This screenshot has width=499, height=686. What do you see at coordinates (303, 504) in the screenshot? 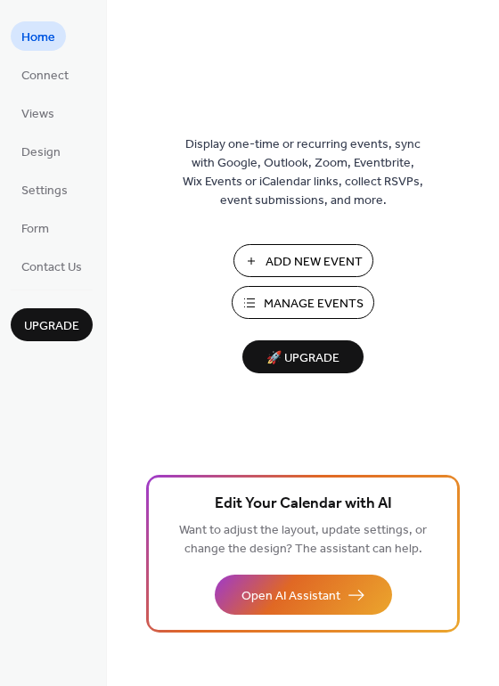
I see `span: Edit Your Calendar with AI` at bounding box center [303, 504].